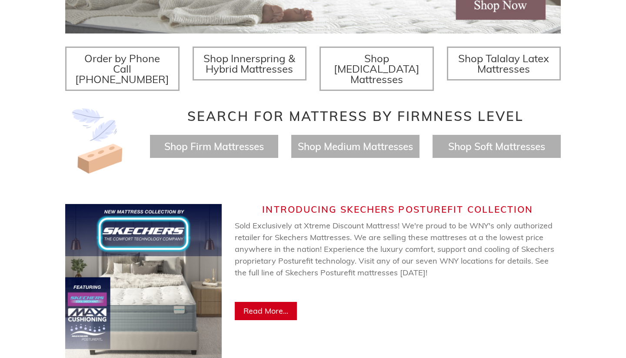 The width and height of the screenshot is (626, 358). Describe the element at coordinates (356, 116) in the screenshot. I see `span: Search for Mattress by Firmness Level` at that location.